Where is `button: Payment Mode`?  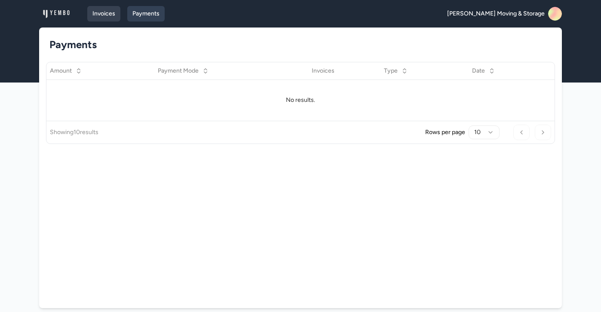 button: Payment Mode is located at coordinates (183, 71).